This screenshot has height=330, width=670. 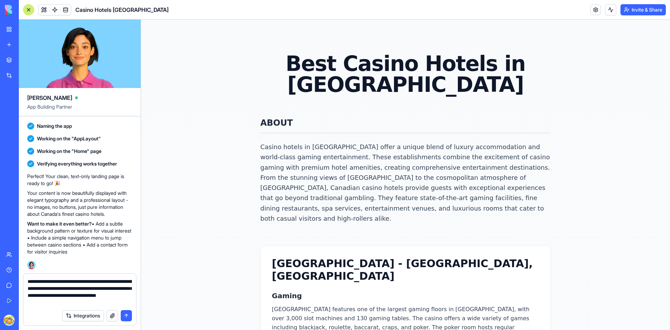 I want to click on p: Perfect! Your clean, text-only landing page is ready to go! 🎉, so click(x=80, y=180).